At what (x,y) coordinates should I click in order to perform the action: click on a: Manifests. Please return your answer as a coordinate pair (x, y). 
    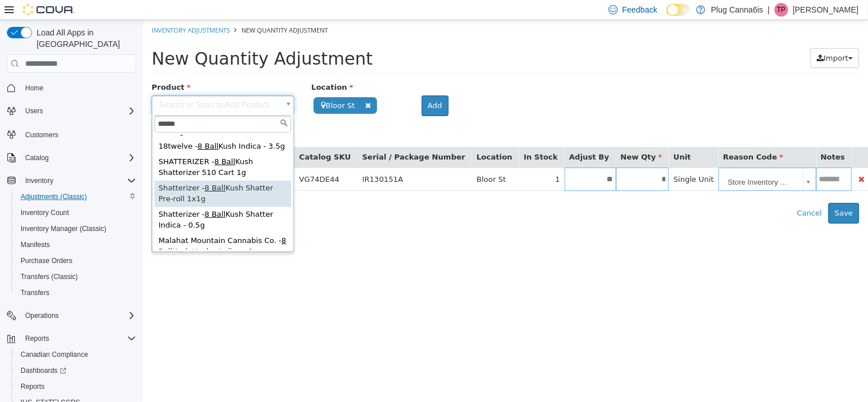
    Looking at the image, I should click on (35, 244).